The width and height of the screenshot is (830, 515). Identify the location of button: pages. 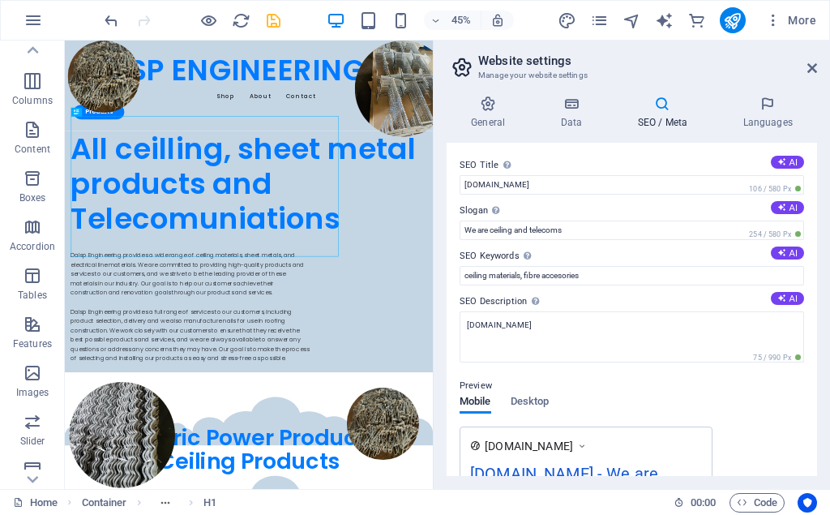
(600, 20).